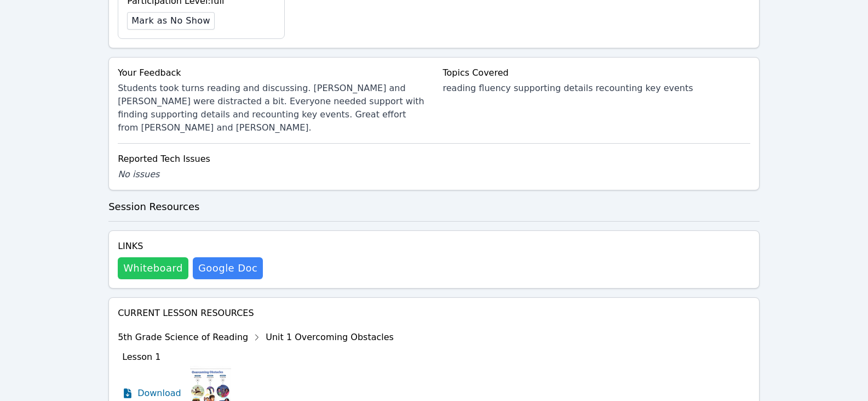 The width and height of the screenshot is (868, 401). I want to click on span: Download, so click(160, 393).